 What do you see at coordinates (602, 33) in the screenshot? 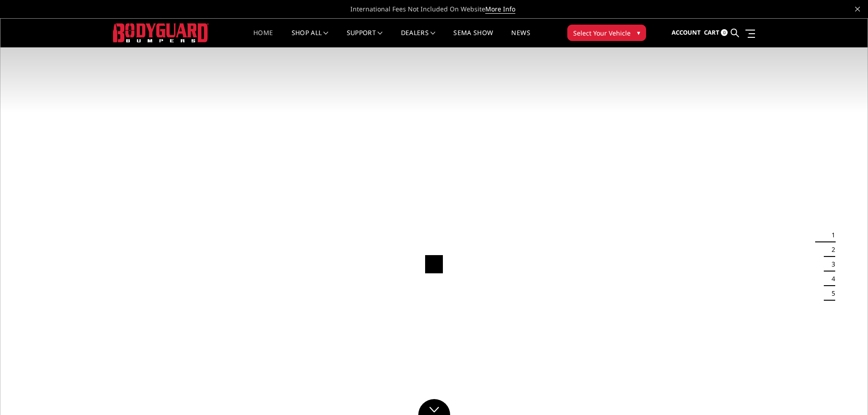
I see `span: Select Your Vehicle` at bounding box center [602, 33].